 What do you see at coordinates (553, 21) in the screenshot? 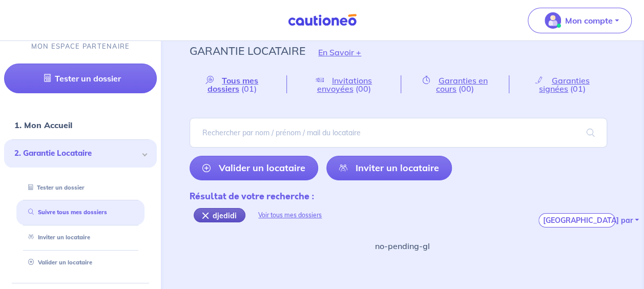
I see `img: illu_account_valid_menu.svg` at bounding box center [553, 21].